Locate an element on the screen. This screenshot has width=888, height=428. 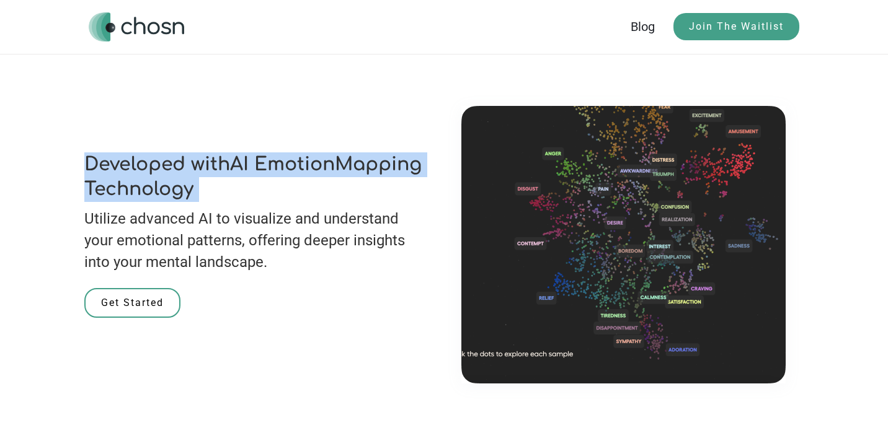
a: Get Started is located at coordinates (132, 303).